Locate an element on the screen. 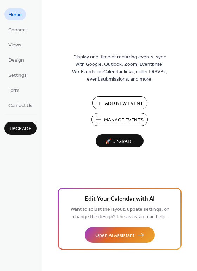  a: Connect is located at coordinates (18, 29).